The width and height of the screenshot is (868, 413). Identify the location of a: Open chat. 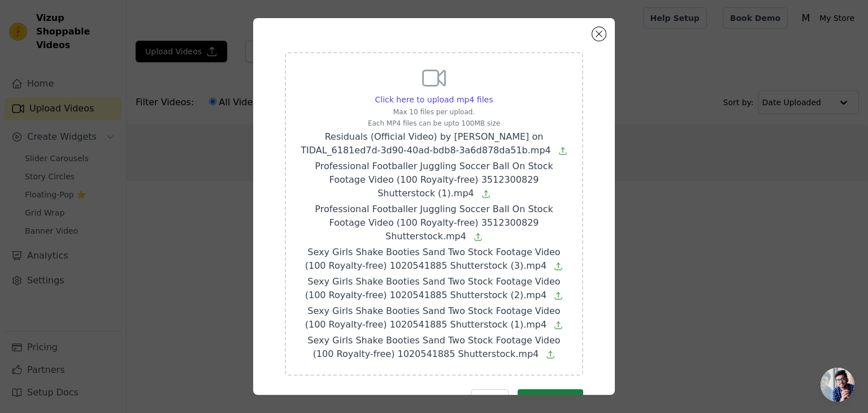
(838, 384).